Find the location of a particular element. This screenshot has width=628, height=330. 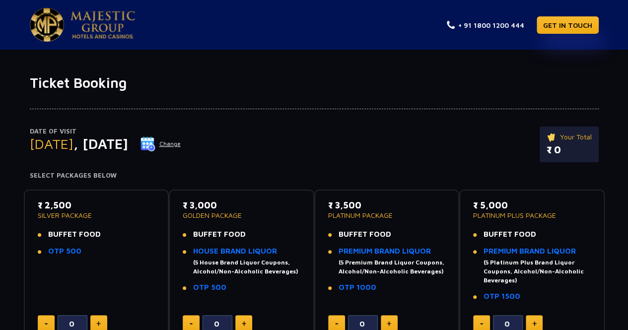

p: Your Total is located at coordinates (569, 137).